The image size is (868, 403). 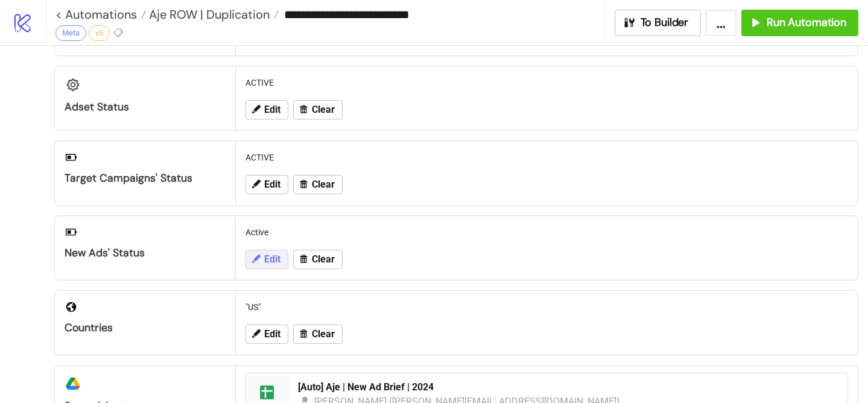 I want to click on div: Target Campaigns' Status, so click(x=145, y=178).